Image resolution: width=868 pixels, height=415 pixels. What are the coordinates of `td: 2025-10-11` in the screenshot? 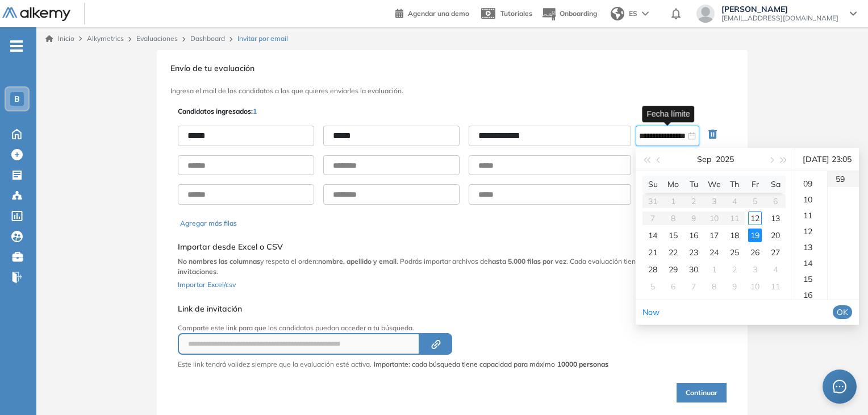 It's located at (776, 286).